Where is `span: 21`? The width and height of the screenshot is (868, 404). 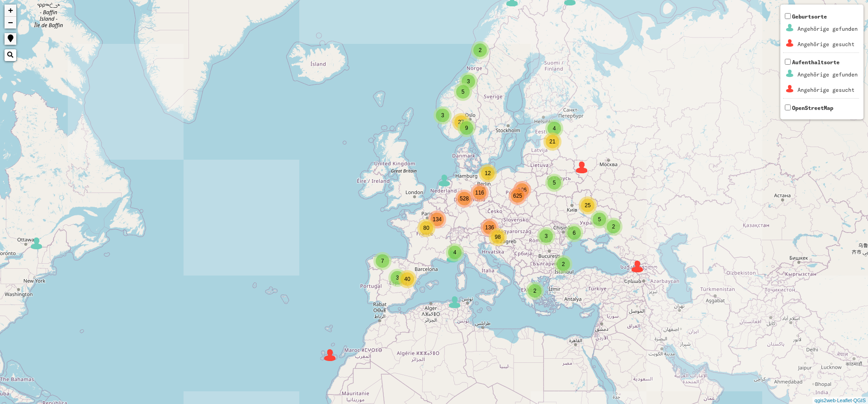 span: 21 is located at coordinates (553, 142).